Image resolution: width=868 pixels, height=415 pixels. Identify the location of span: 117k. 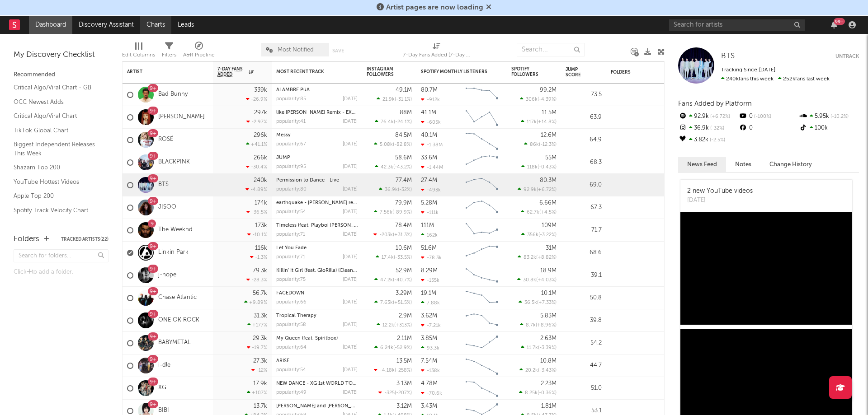
(532, 122).